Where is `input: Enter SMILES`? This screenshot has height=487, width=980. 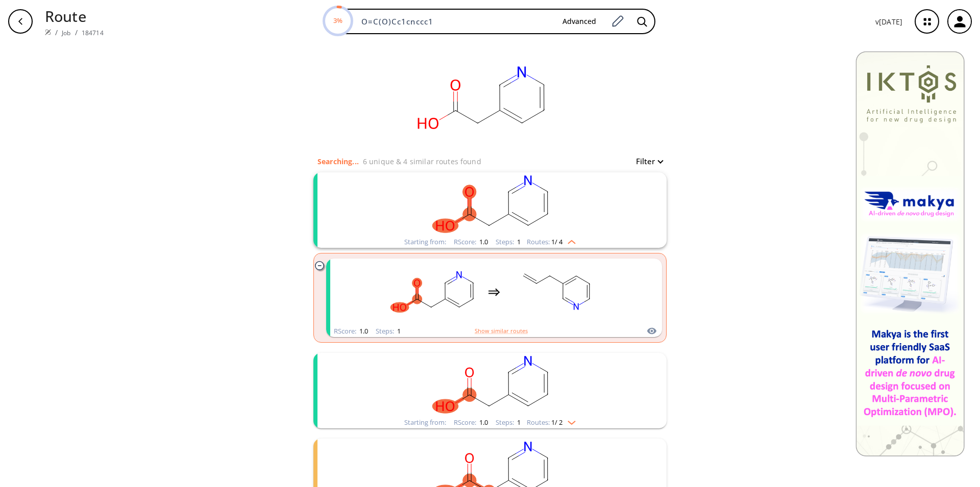 input: Enter SMILES is located at coordinates (455, 22).